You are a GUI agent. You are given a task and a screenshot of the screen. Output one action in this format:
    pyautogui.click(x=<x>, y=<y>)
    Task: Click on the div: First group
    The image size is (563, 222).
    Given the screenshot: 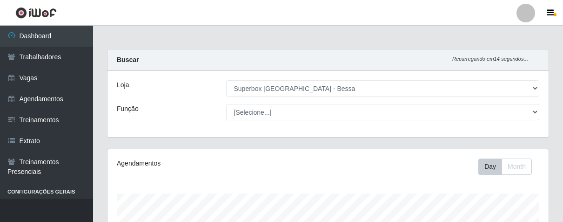 What is the action you would take?
    pyautogui.click(x=505, y=166)
    